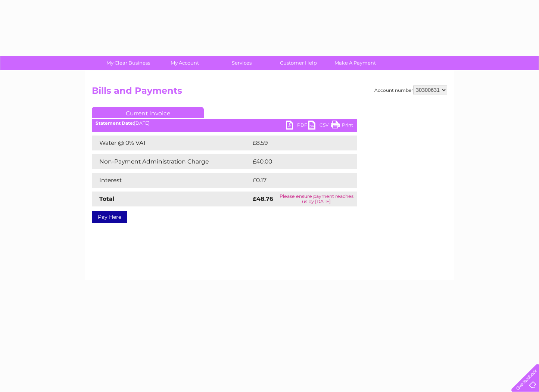  I want to click on h2: Bills and Payments, so click(270, 92).